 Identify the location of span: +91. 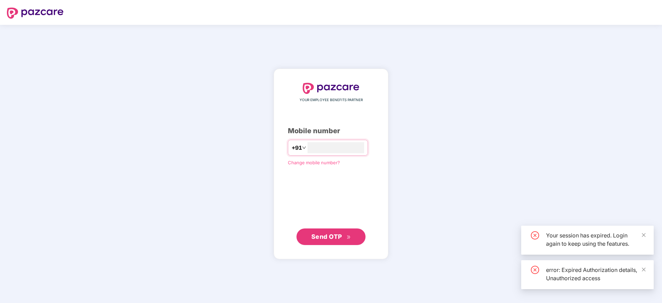
(297, 148).